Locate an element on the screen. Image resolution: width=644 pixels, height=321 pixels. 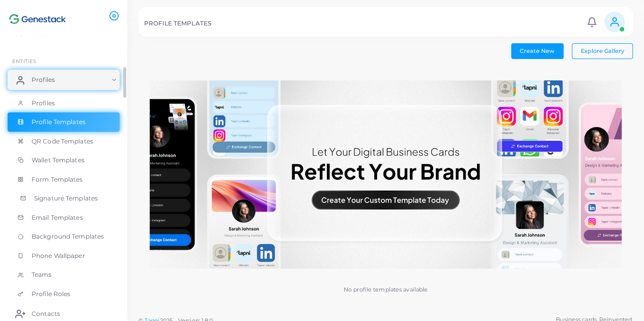
span: ENTITIES is located at coordinates (24, 61).